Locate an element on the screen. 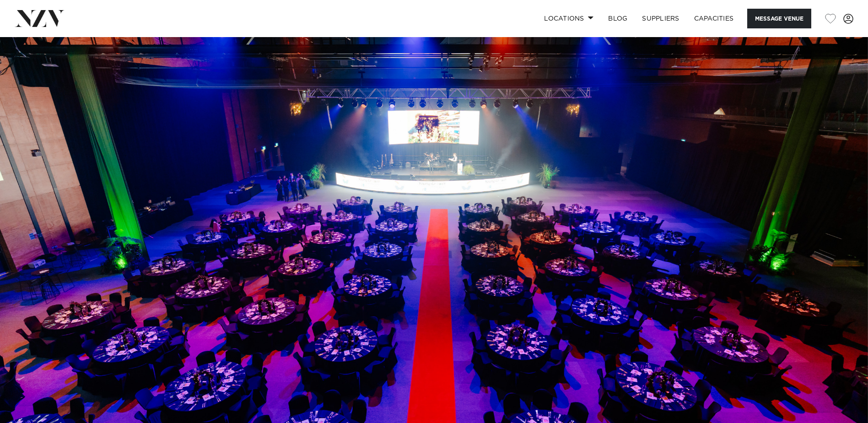 This screenshot has width=868, height=423. img: nzv-logo.png is located at coordinates (39, 18).